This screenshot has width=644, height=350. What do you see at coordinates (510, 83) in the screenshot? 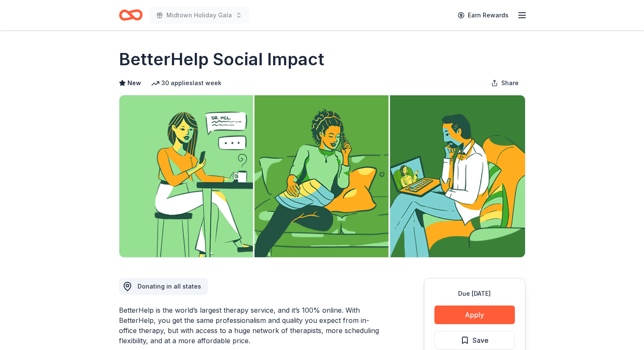
I see `span: Share` at bounding box center [510, 83].